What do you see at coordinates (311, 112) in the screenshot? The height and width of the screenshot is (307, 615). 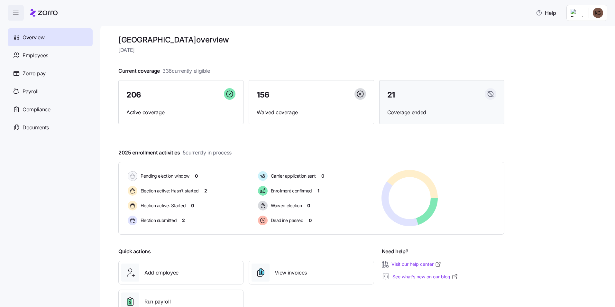 I see `span: Waived coverage` at bounding box center [311, 112].